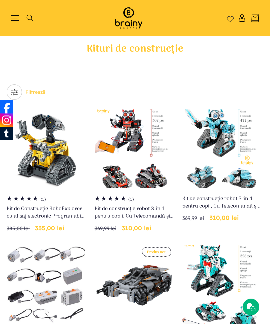 Image resolution: width=270 pixels, height=326 pixels. I want to click on a: Brainy Crafts, so click(128, 18).